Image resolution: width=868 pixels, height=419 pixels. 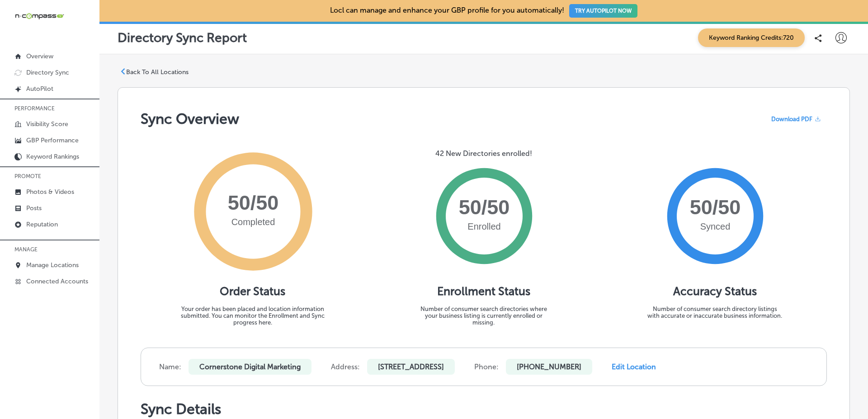 What do you see at coordinates (751, 38) in the screenshot?
I see `span: Keyword Ranking Credits: 720` at bounding box center [751, 38].